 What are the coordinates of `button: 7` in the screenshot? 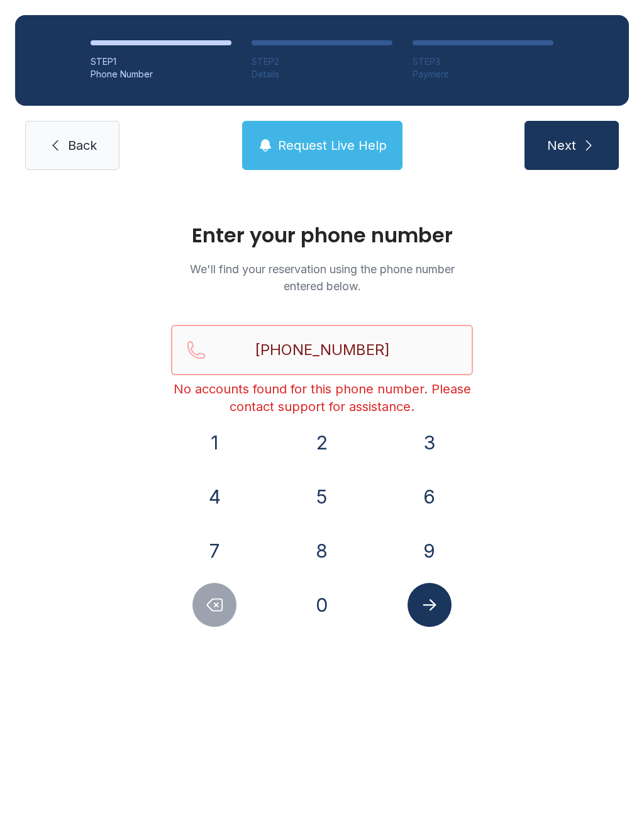 It's located at (214, 550).